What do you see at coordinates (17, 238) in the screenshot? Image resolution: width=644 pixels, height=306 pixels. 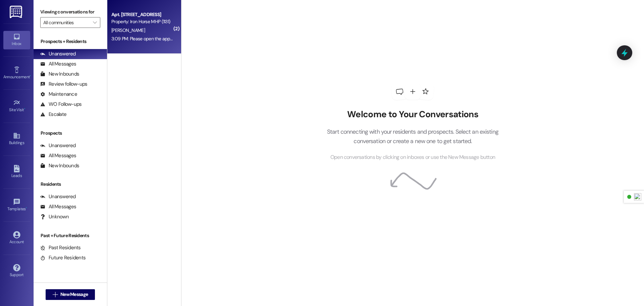 I see `a: Account` at bounding box center [17, 238].